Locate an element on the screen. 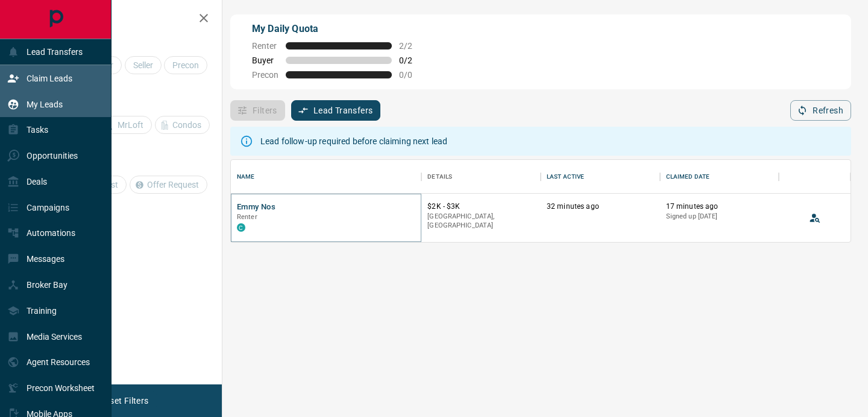  button: Lead Transfers is located at coordinates (336, 111).